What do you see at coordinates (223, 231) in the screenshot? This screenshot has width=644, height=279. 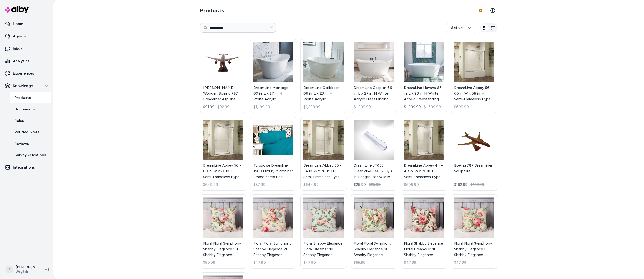 I see `a: Floral Floral Symphony Shabby Elegance VII Shabby Elegance Throw Pillow CoverFloral Floral Sympho...` at bounding box center [223, 231].